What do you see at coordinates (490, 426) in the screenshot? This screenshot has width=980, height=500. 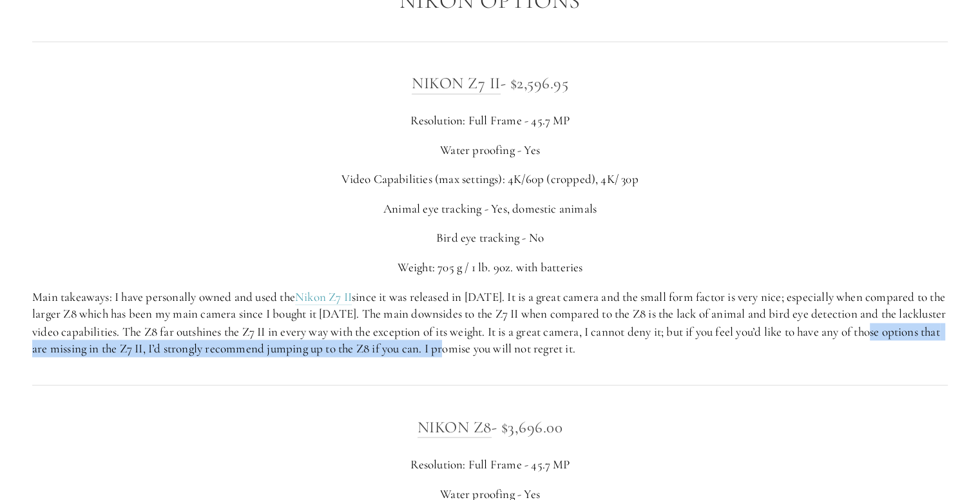 I see `h3: - $3,696.00` at bounding box center [490, 426].